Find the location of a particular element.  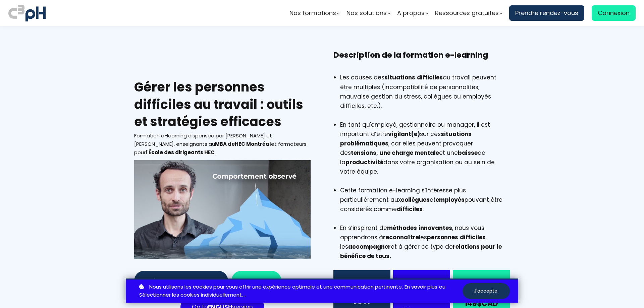

b: l'École des dirigeants HEC is located at coordinates (180, 152).